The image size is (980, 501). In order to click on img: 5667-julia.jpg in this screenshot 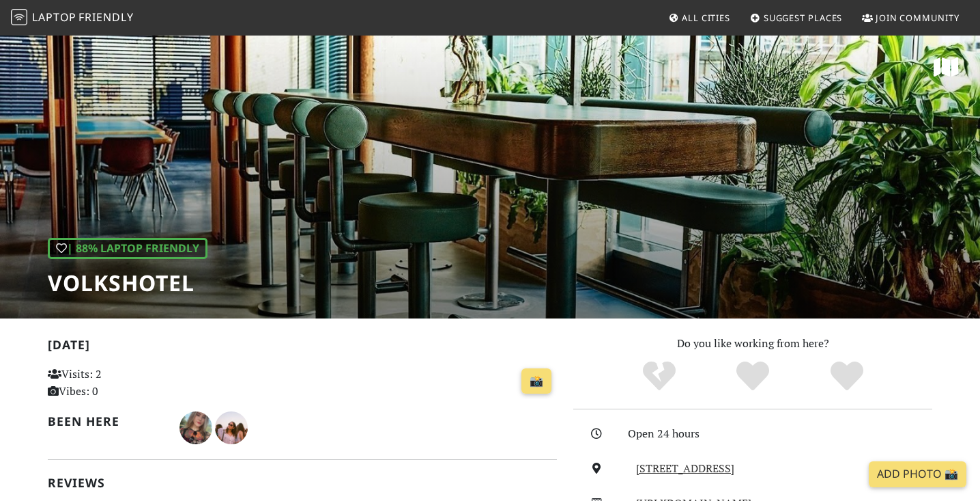, I will do `click(196, 428)`.